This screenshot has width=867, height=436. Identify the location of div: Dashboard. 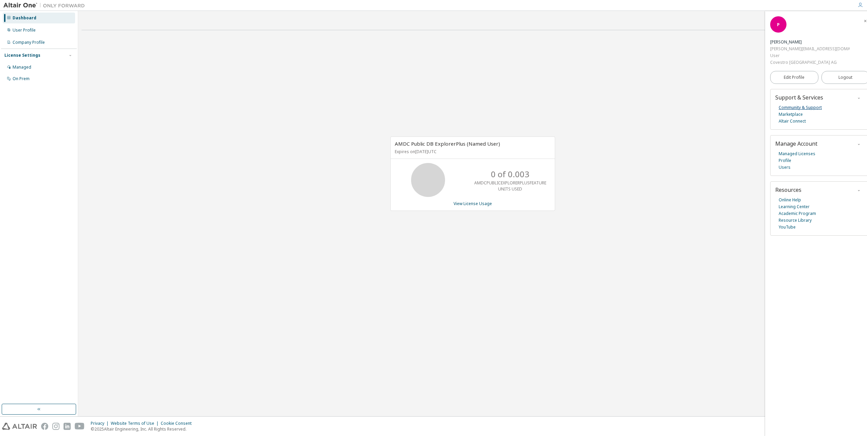
(24, 18).